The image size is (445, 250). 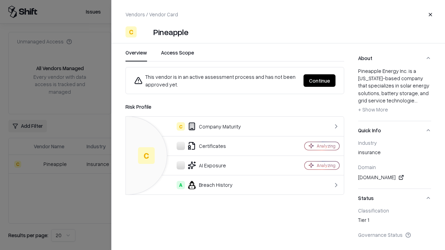 I want to click on div: Risk Profile, so click(x=235, y=107).